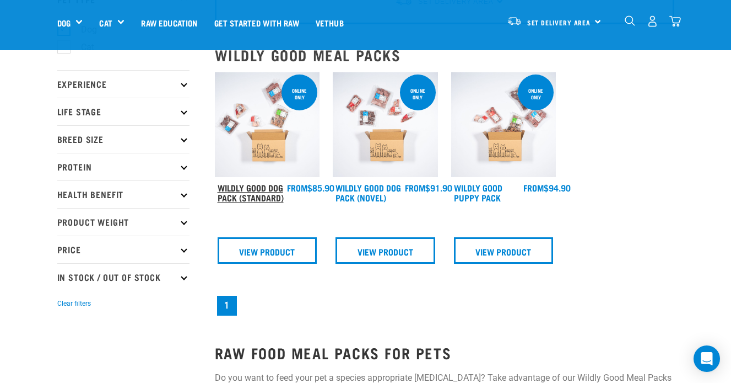 Image resolution: width=731 pixels, height=383 pixels. What do you see at coordinates (105, 23) in the screenshot?
I see `a: Cat` at bounding box center [105, 23].